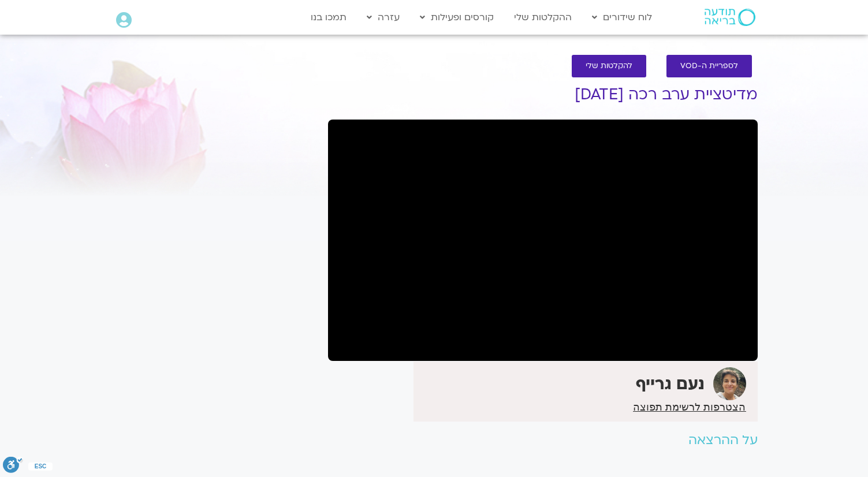 The height and width of the screenshot is (477, 868). Describe the element at coordinates (329, 18) in the screenshot. I see `a: תמכו בנו` at that location.